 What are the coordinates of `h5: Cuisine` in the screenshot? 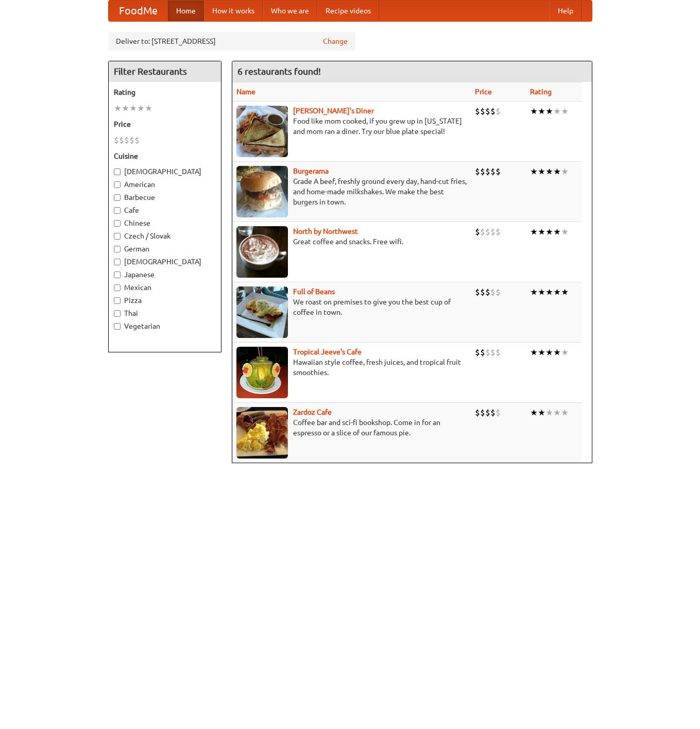 It's located at (165, 156).